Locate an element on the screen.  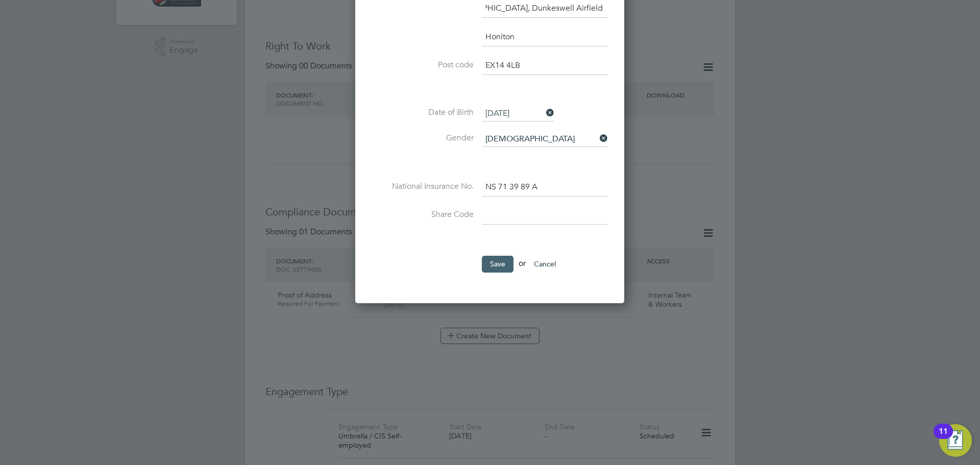
input: Address line 3 is located at coordinates (544, 37).